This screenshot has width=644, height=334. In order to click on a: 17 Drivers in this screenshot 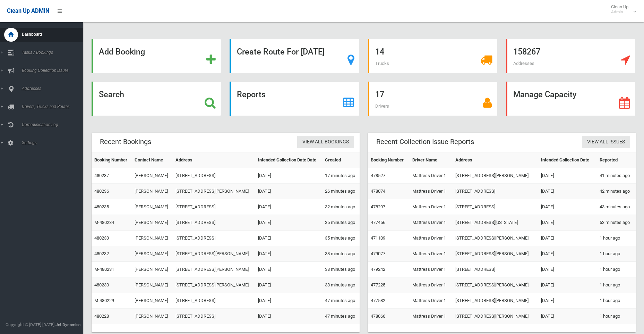, I will do `click(433, 99)`.